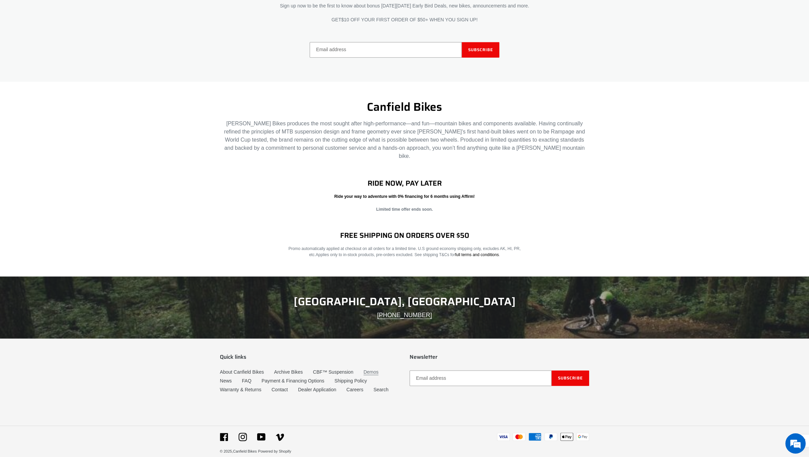 The image size is (809, 457). I want to click on a: Contact, so click(279, 389).